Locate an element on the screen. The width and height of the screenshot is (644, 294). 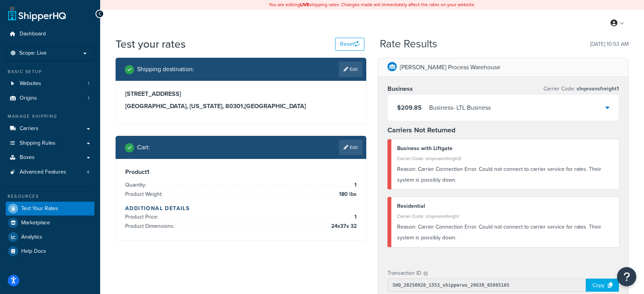
a: Shipping Rules is located at coordinates (50, 143).